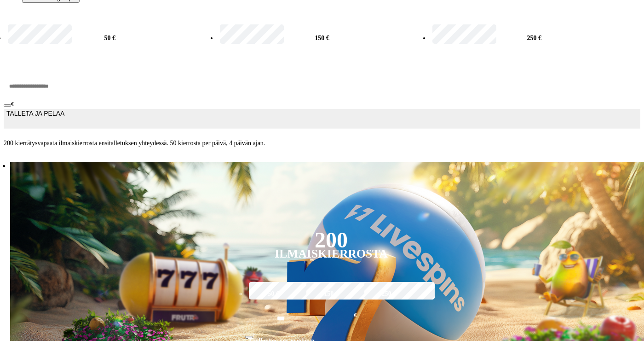 The image size is (644, 341). I want to click on button: eye icon, so click(7, 106).